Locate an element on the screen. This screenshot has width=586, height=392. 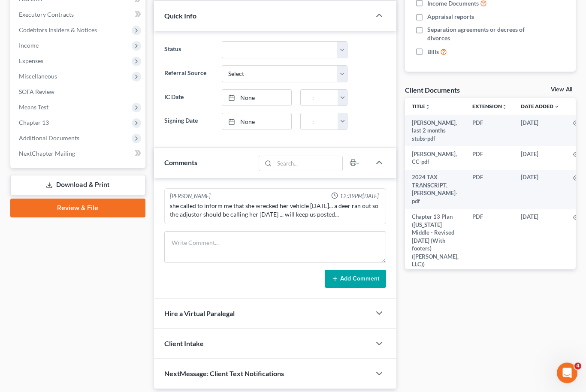
a: SOFA Review is located at coordinates (79, 92).